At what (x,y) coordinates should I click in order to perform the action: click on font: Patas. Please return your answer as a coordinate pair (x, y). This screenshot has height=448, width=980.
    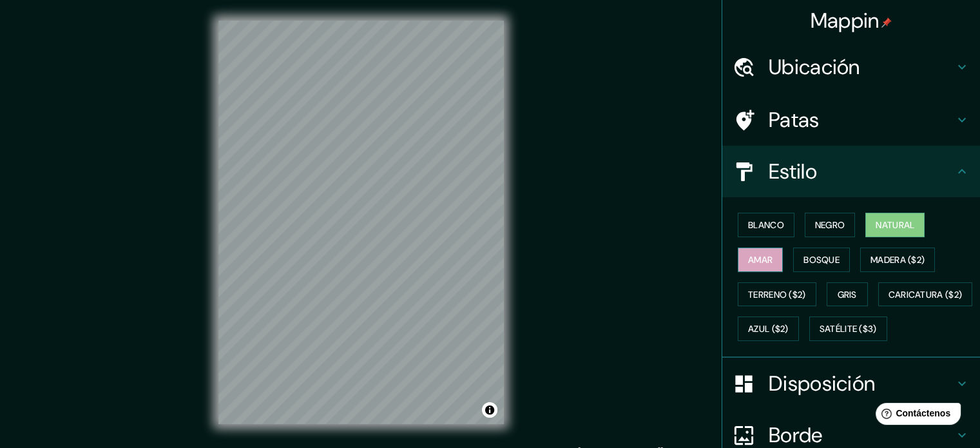
    Looking at the image, I should click on (794, 120).